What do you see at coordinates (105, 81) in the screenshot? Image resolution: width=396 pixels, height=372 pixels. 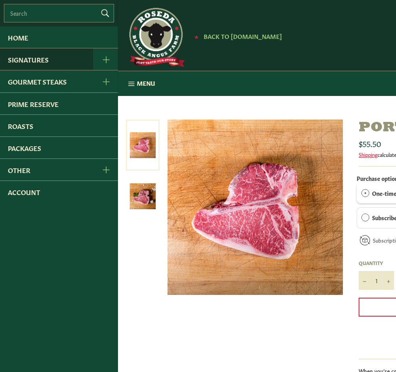 I see `button: Gourmet Steaks Menu` at bounding box center [105, 81].